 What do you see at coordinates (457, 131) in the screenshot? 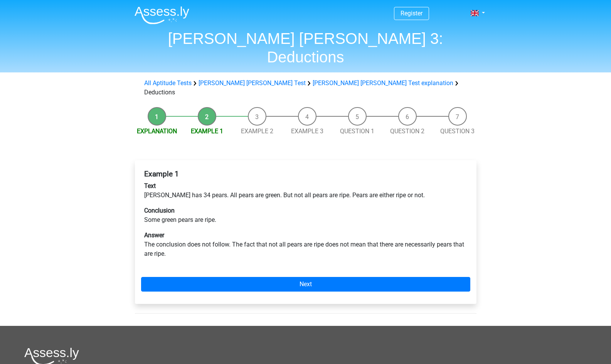
I see `a: Question 3` at bounding box center [457, 131].